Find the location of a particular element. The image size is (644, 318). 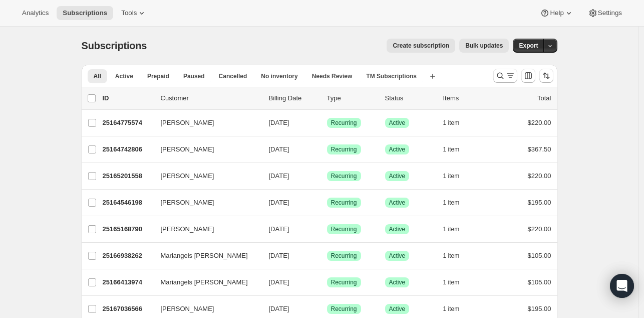

span: $367.50 is located at coordinates (539, 149).